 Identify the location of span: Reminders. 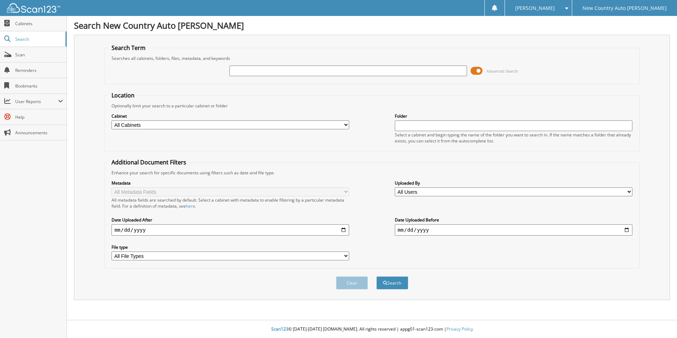
(39, 70).